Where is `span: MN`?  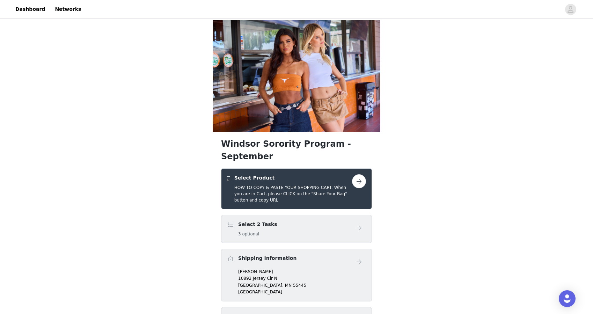 span: MN is located at coordinates (288, 285).